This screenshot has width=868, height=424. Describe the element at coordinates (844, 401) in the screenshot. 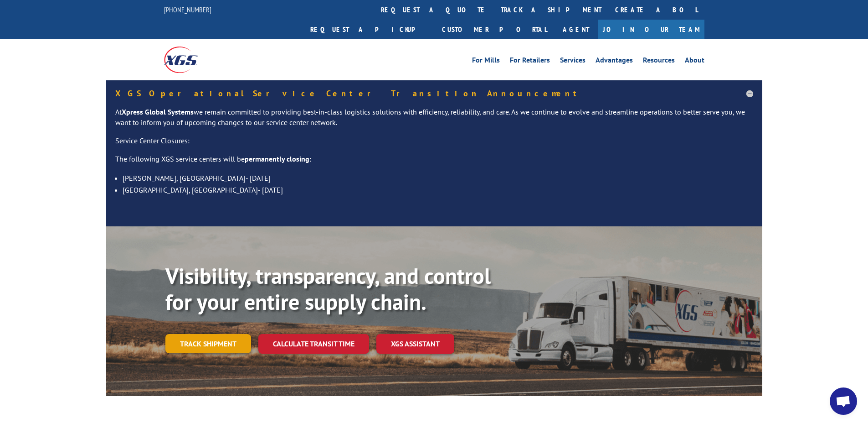

I see `a: Open chat` at that location.